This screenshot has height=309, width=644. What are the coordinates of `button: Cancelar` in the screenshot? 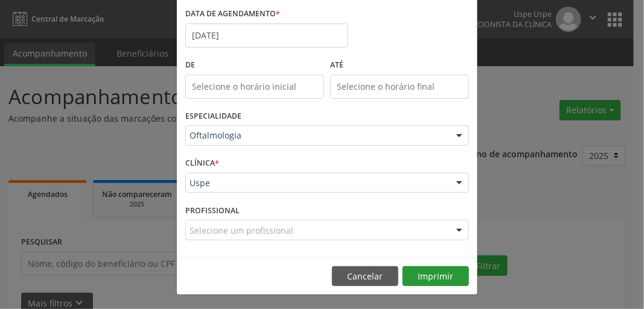 It's located at (365, 277).